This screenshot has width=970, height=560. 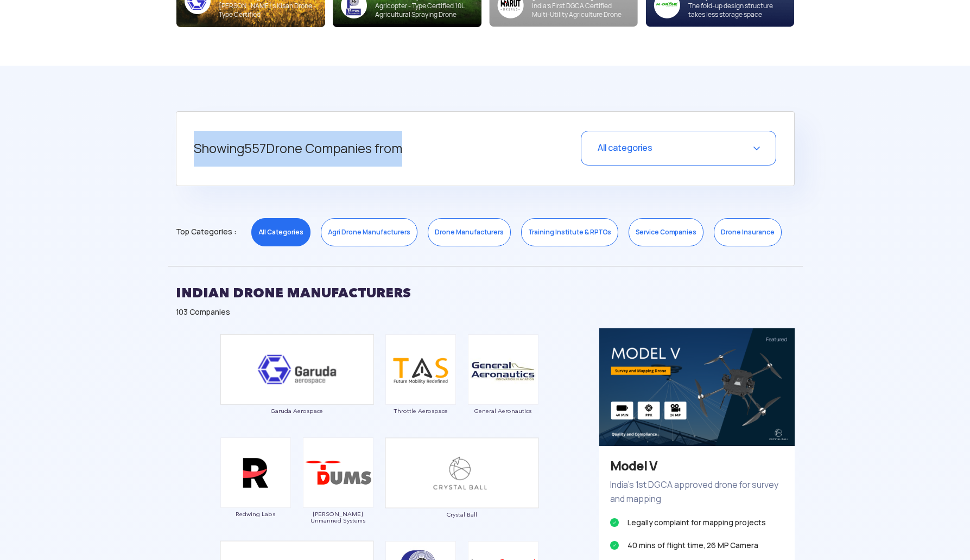 I want to click on li: Legally complaint for mapping projects, so click(x=697, y=523).